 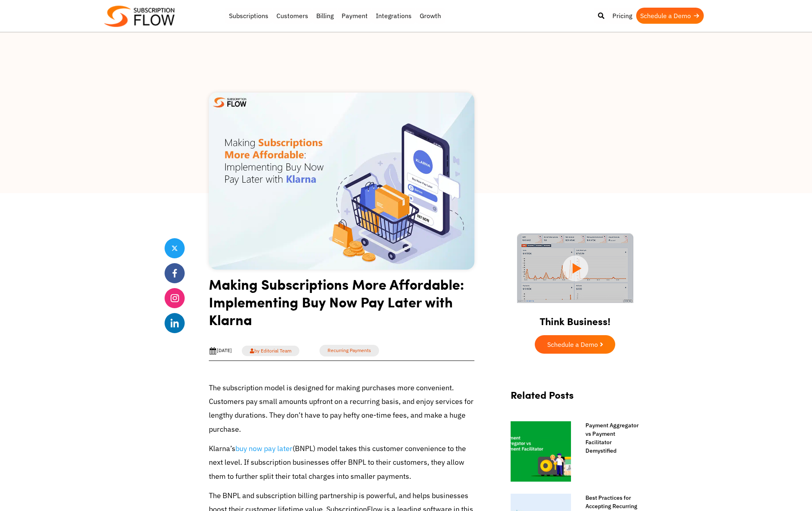 I want to click on img: Payment Aggregator vs Payment Facilitator Demystified, so click(x=541, y=451).